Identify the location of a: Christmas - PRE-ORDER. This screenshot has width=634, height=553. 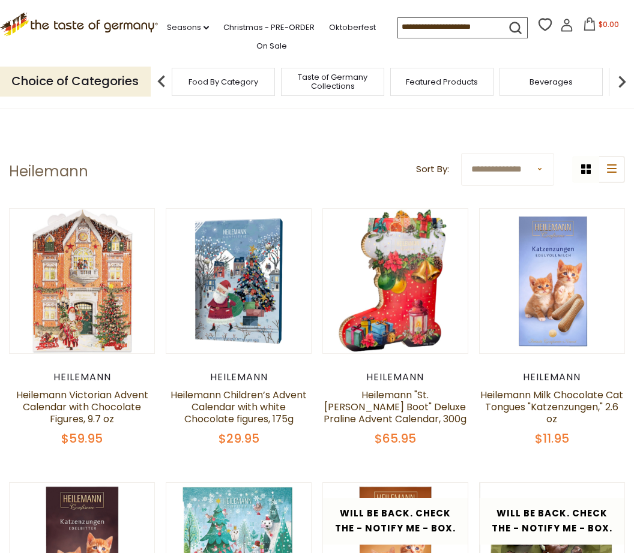
(269, 28).